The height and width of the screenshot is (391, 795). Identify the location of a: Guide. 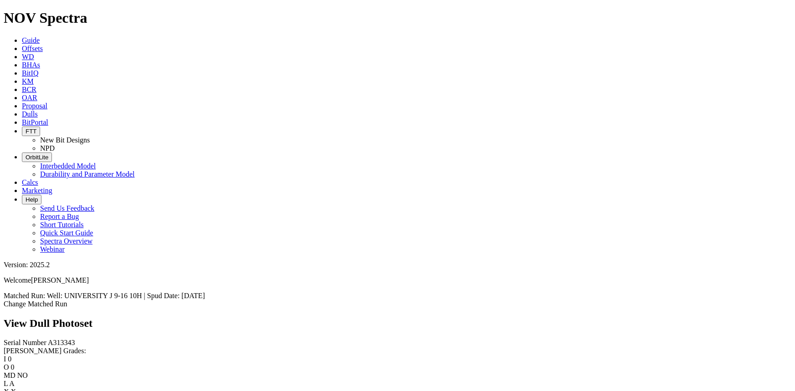
(31, 40).